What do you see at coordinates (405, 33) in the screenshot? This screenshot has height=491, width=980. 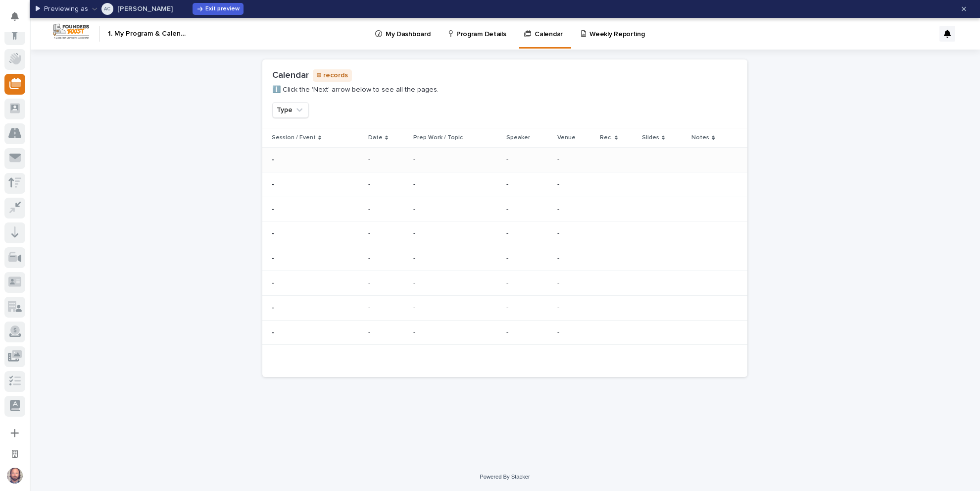 I see `a: My Dashboard` at bounding box center [405, 33].